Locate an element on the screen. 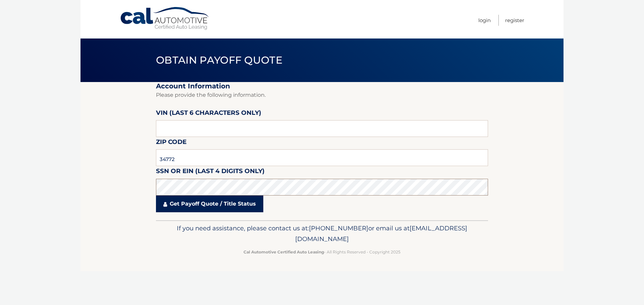  label: VIN (last 6 characters only) is located at coordinates (209, 114).